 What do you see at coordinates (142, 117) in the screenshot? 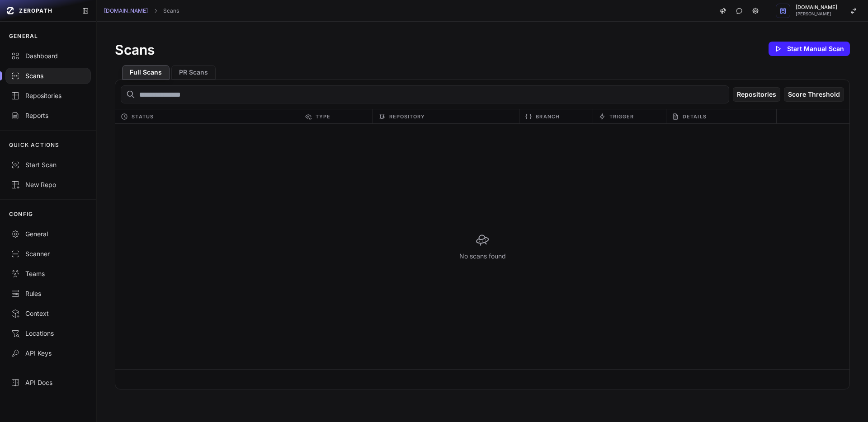
I see `span: Status` at bounding box center [142, 117].